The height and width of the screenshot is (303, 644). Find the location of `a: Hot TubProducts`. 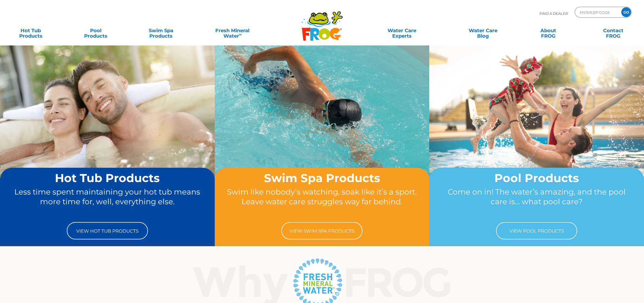

a: Hot TubProducts is located at coordinates (30, 30).